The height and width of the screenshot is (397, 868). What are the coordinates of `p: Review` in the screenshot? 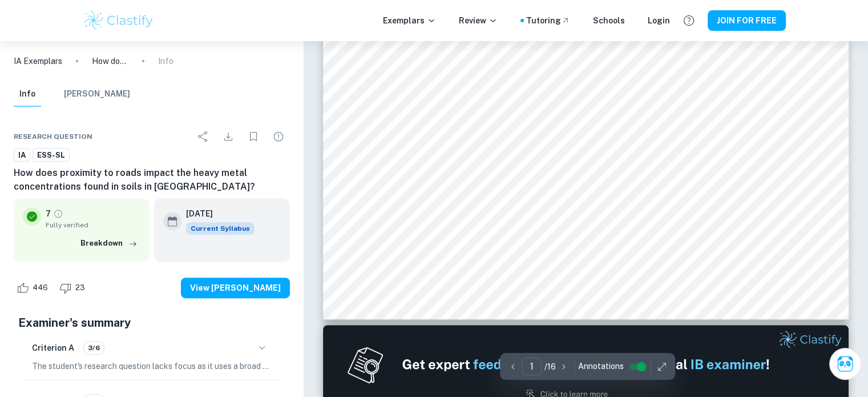 It's located at (478, 21).